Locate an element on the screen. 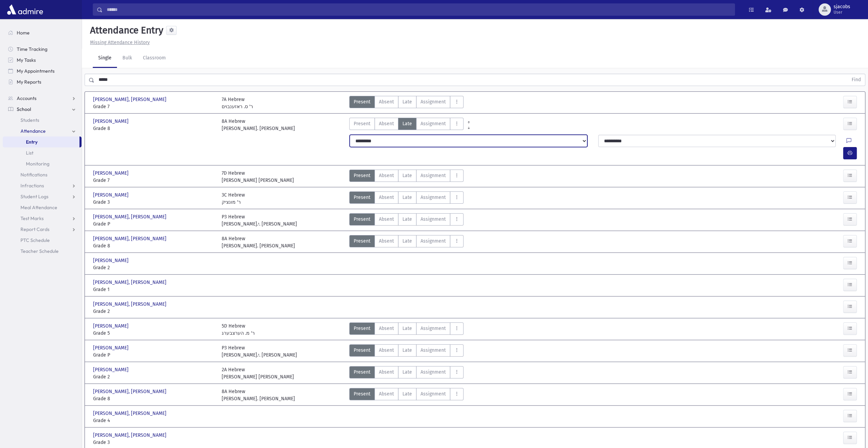 The height and width of the screenshot is (448, 868). span: My Tasks is located at coordinates (26, 60).